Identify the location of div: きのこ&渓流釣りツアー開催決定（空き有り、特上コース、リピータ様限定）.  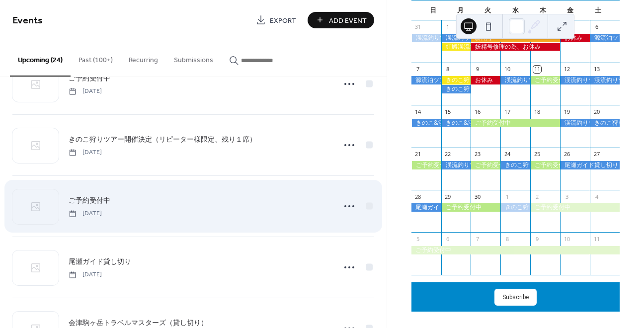
(426, 123).